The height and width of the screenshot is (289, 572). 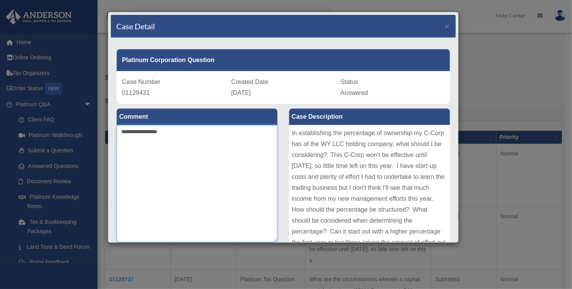 What do you see at coordinates (283, 60) in the screenshot?
I see `div: Platinum Corporation Question` at bounding box center [283, 60].